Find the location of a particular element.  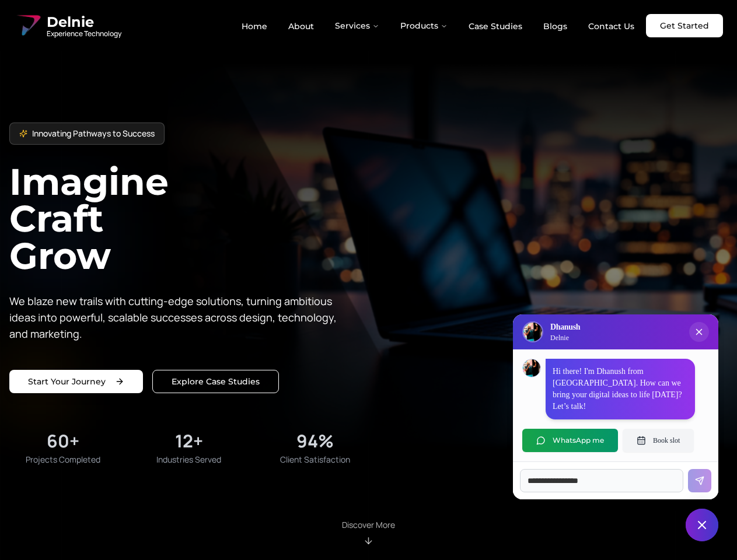

div: 94% is located at coordinates (316, 441).